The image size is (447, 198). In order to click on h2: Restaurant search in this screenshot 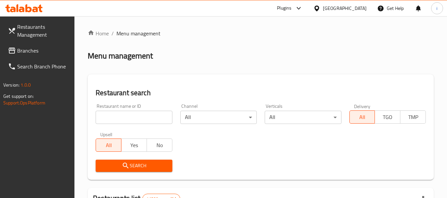, I will do `click(260, 93)`.